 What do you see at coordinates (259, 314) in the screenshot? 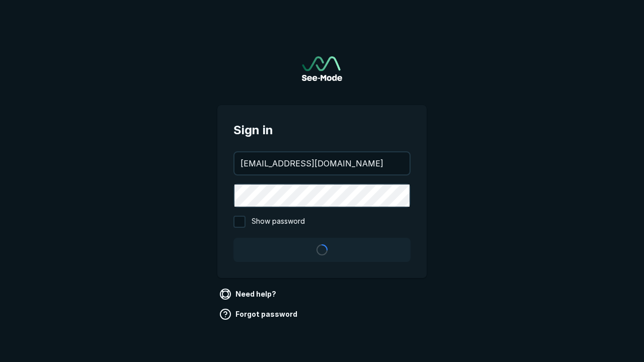
I see `a: Forgot password` at bounding box center [259, 314].